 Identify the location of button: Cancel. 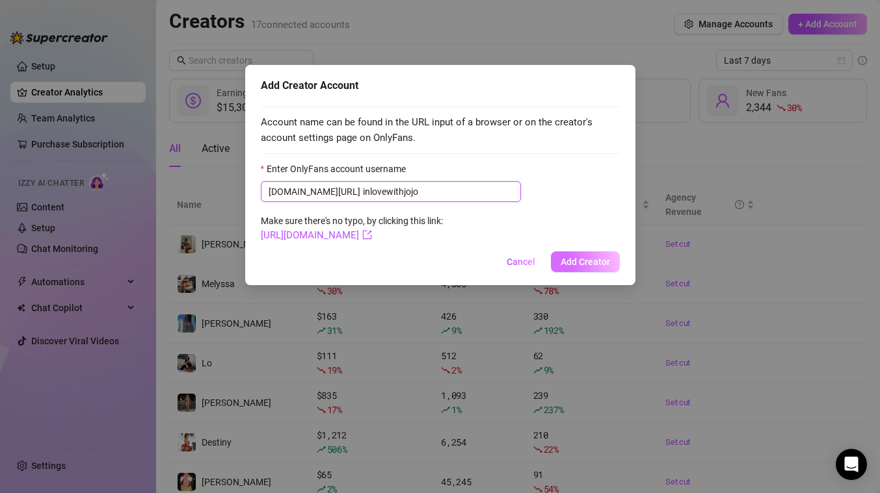
(521, 262).